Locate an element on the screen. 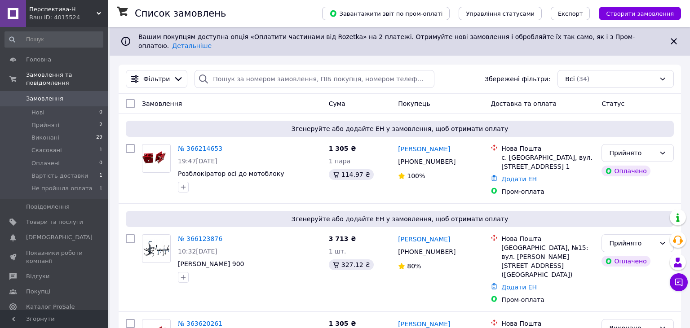 This screenshot has height=328, width=690. div: 327.12 ₴ is located at coordinates (351, 265).